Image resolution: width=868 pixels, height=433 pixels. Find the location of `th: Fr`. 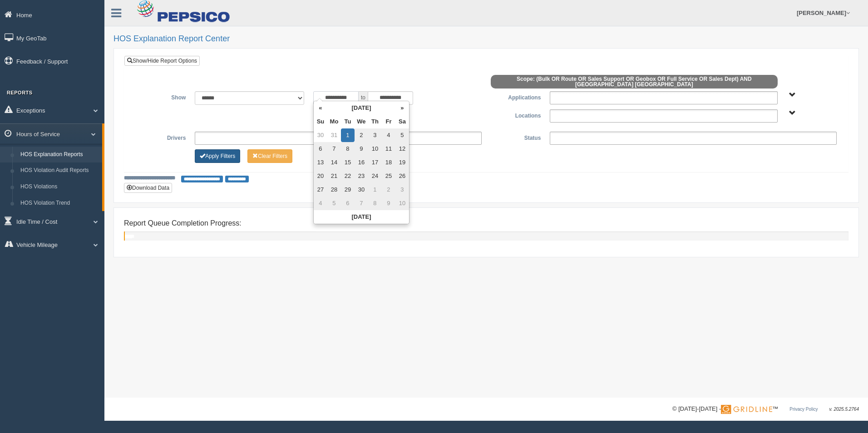

th: Fr is located at coordinates (388, 122).